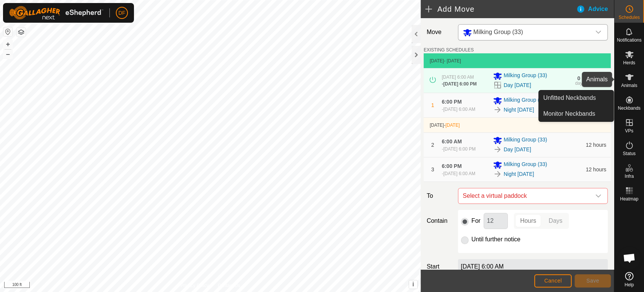 The height and width of the screenshot is (292, 644). Describe the element at coordinates (629, 284) in the screenshot. I see `span: Help` at that location.